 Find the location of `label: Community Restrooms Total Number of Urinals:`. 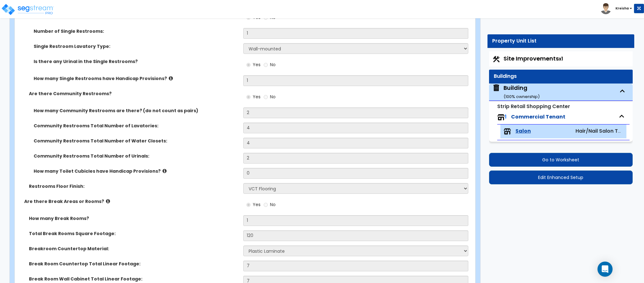

label: Community Restrooms Total Number of Urinals: is located at coordinates (136, 156).